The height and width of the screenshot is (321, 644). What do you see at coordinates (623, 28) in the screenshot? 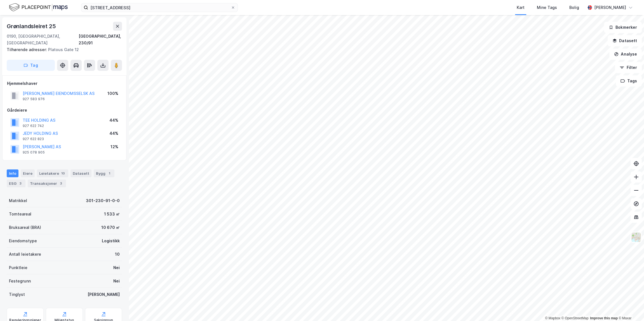
I see `button: Bokmerker` at bounding box center [623, 28].